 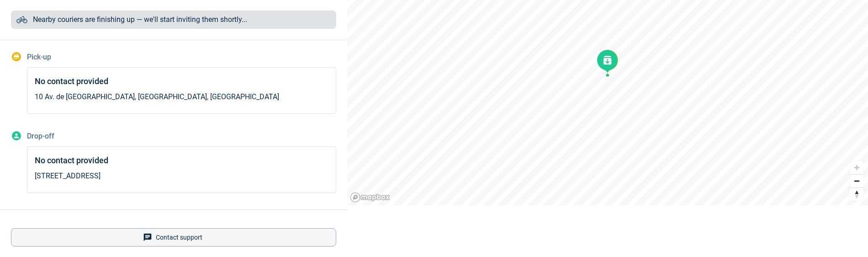 I want to click on button: Zoom in, so click(x=856, y=167).